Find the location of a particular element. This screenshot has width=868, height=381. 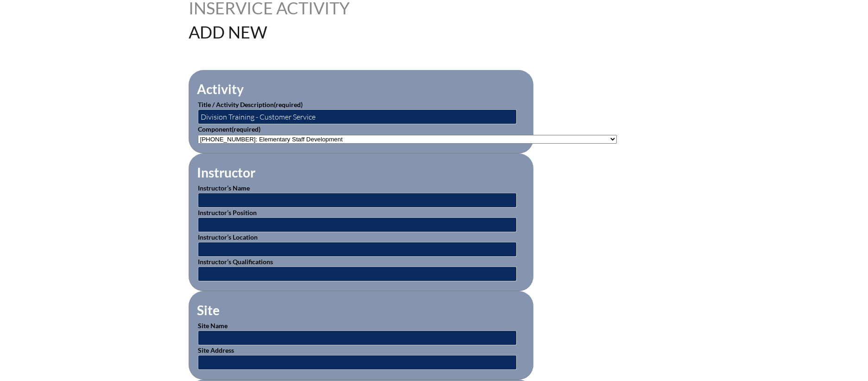

legend: Activity is located at coordinates (220, 89).